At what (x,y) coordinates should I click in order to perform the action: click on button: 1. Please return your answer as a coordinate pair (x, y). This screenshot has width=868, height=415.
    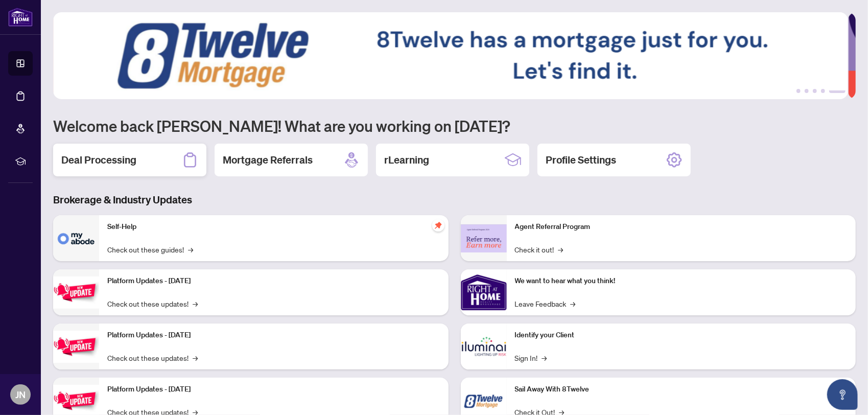
    Looking at the image, I should click on (799, 91).